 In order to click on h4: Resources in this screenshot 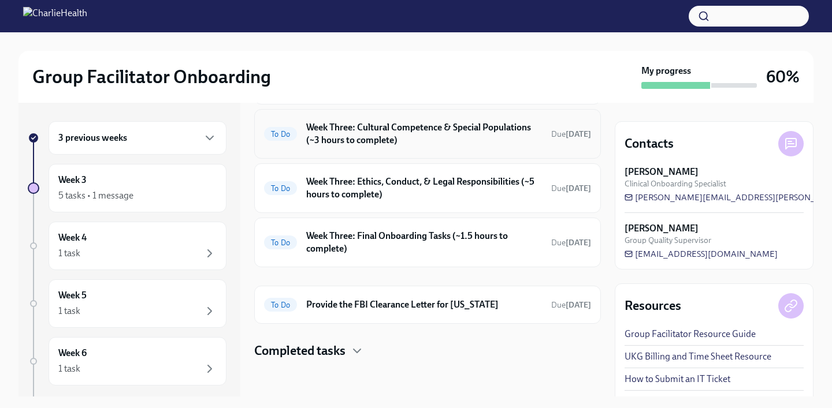, I will do `click(653, 306)`.